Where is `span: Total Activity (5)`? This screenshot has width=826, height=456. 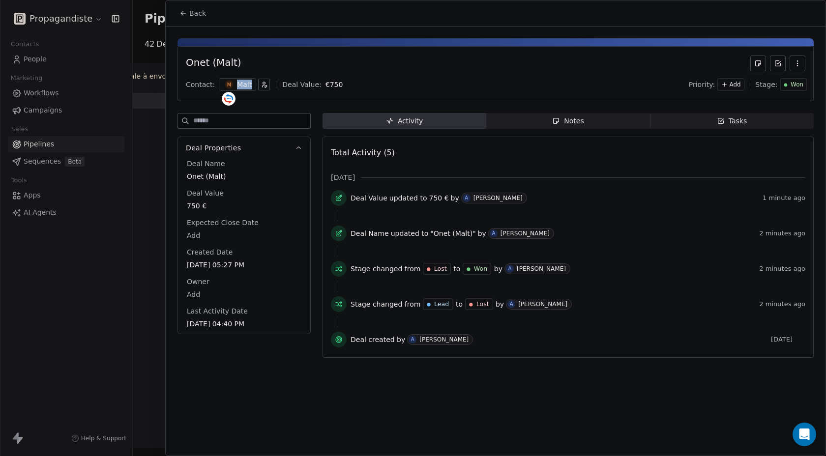
span: Total Activity (5) is located at coordinates (363, 152).